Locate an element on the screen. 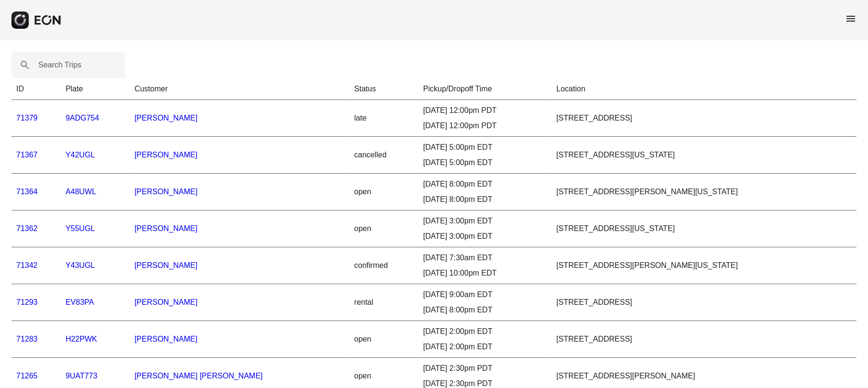  th: Plate is located at coordinates (95, 89).